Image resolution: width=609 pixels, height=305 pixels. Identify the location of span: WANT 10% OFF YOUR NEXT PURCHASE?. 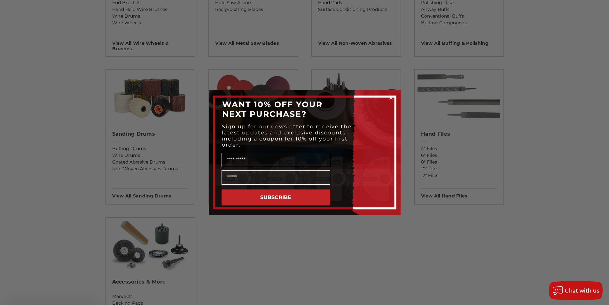
(273, 109).